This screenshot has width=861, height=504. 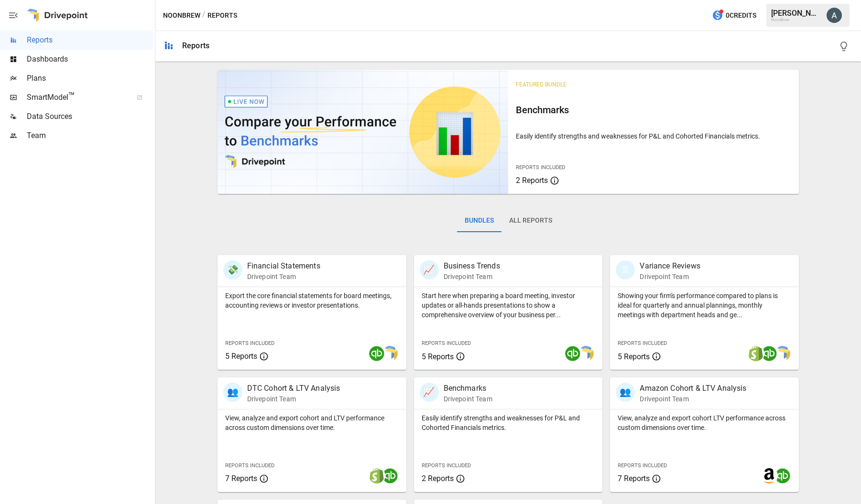 What do you see at coordinates (796, 19) in the screenshot?
I see `div: NoonBrew` at bounding box center [796, 19].